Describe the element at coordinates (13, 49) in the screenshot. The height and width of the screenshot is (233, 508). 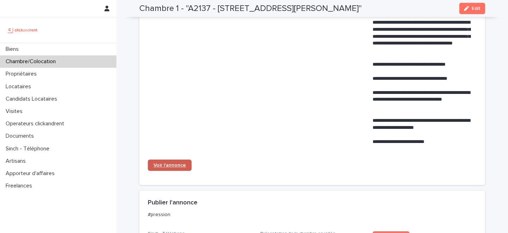
I see `p: Biens` at that location.